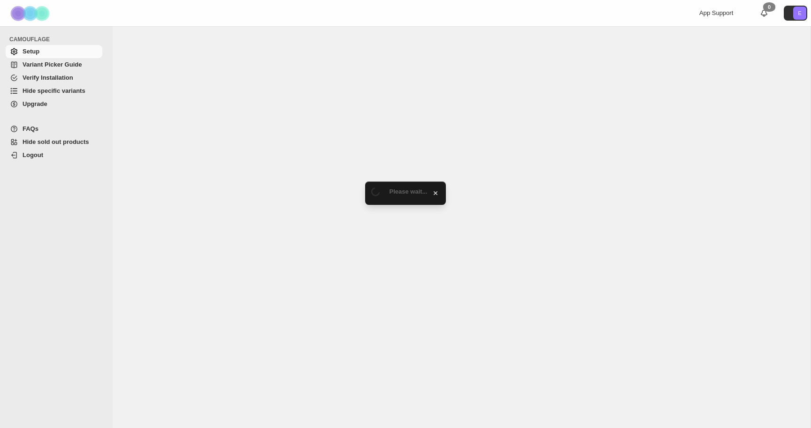  I want to click on span: FAQs, so click(30, 129).